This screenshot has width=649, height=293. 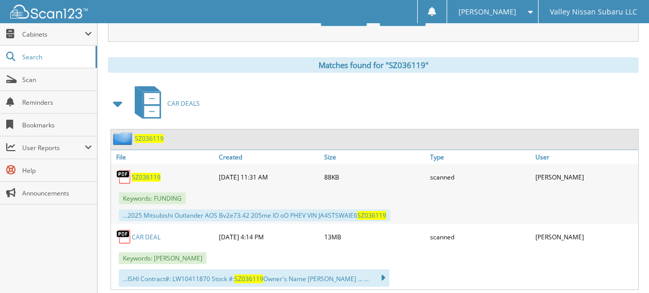 I want to click on a: Created, so click(x=269, y=157).